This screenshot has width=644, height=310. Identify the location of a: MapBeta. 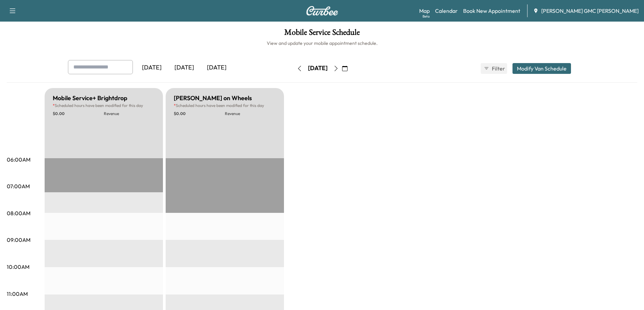
(424, 11).